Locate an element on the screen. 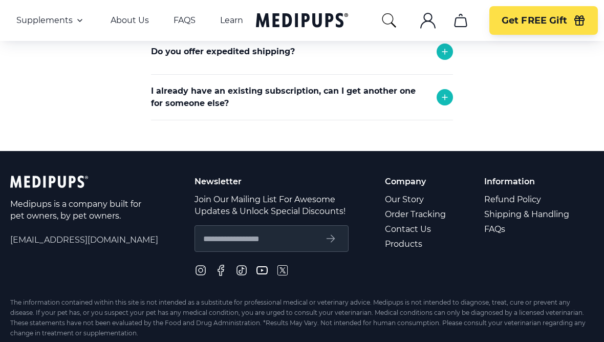 The width and height of the screenshot is (604, 342). span: Get FREE Gift is located at coordinates (534, 20).